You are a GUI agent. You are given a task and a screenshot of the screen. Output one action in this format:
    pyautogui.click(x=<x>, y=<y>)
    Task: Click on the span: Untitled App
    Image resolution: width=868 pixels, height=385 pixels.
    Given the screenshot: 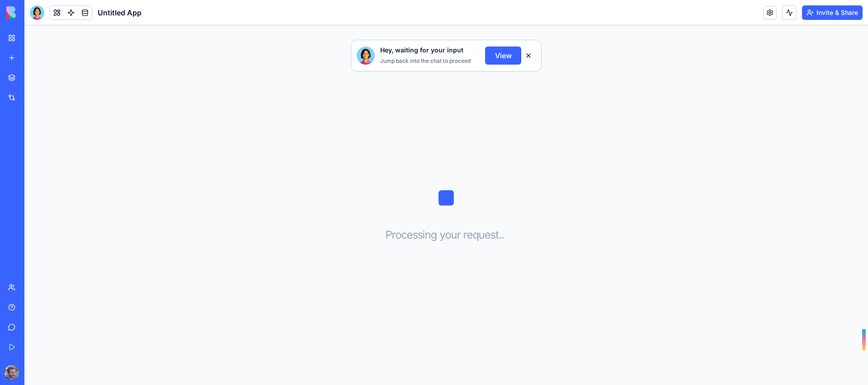 What is the action you would take?
    pyautogui.click(x=119, y=13)
    